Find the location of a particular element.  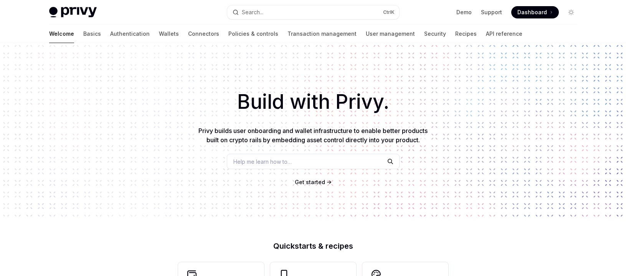

span: Get started is located at coordinates (310, 182).